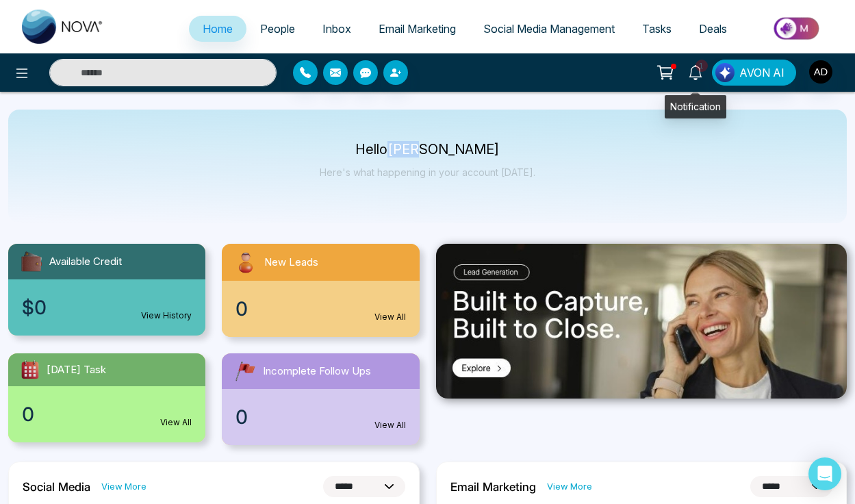 The height and width of the screenshot is (504, 855). Describe the element at coordinates (657, 29) in the screenshot. I see `a: Tasks` at that location.